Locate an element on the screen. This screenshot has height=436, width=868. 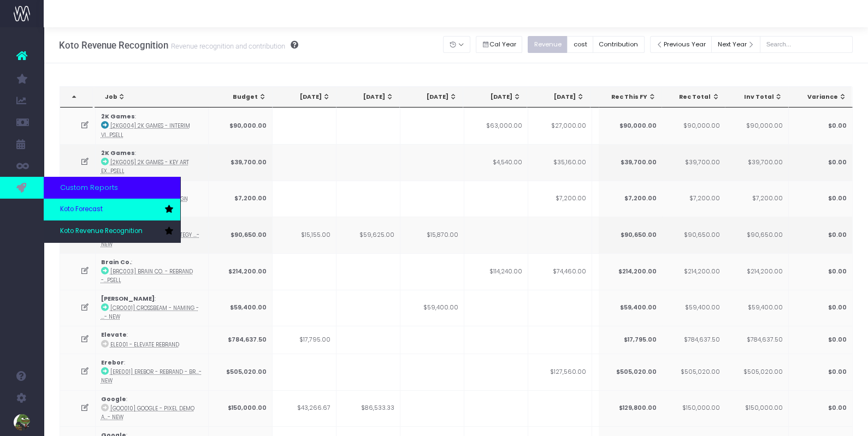
th: Rec Total: activate to sort column ascending is located at coordinates (693, 97).